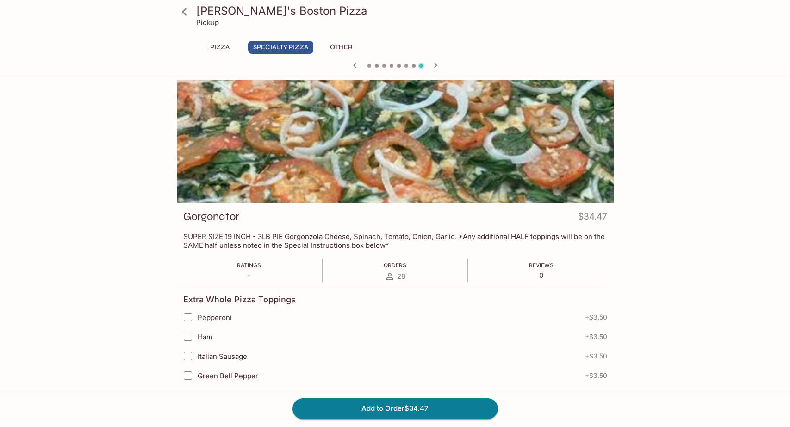  Describe the element at coordinates (395, 265) in the screenshot. I see `span: Orders` at that location.